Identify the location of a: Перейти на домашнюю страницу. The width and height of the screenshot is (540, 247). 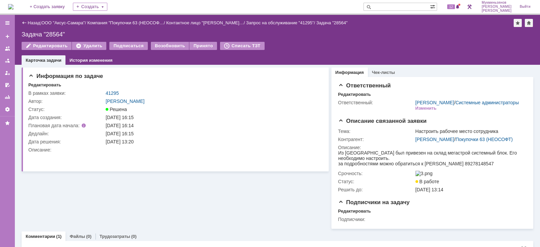
(11, 7).